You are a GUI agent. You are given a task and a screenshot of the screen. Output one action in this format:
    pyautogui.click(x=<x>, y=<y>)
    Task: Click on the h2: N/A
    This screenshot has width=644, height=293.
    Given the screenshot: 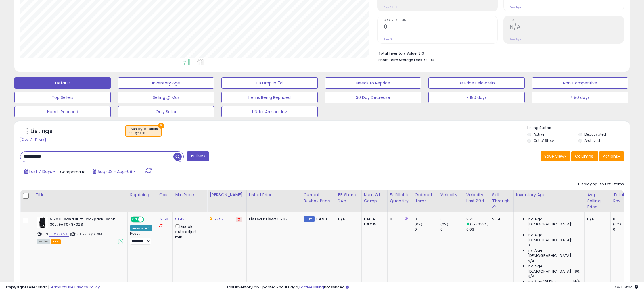 What is the action you would take?
    pyautogui.click(x=567, y=27)
    